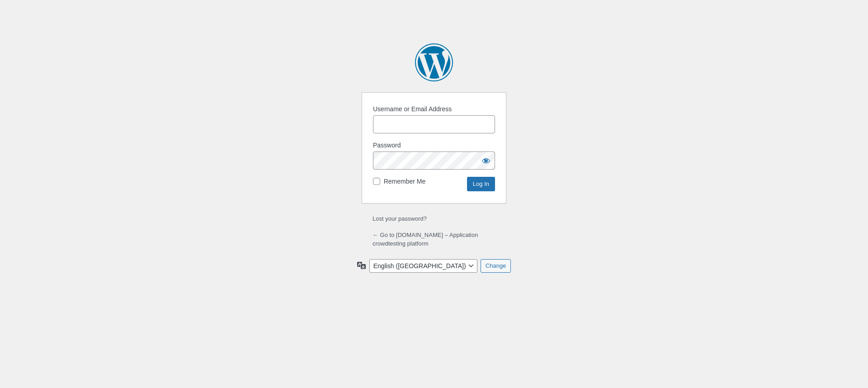  Describe the element at coordinates (496, 266) in the screenshot. I see `input: Change` at that location.